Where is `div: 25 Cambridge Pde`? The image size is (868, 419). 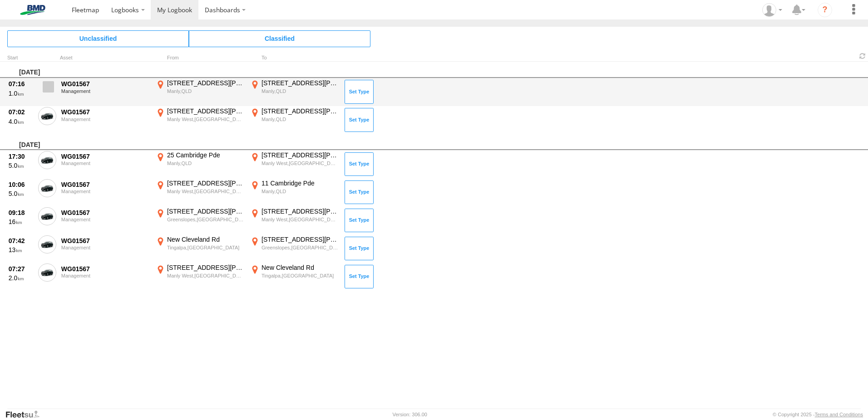
div: 25 Cambridge Pde is located at coordinates (205, 155).